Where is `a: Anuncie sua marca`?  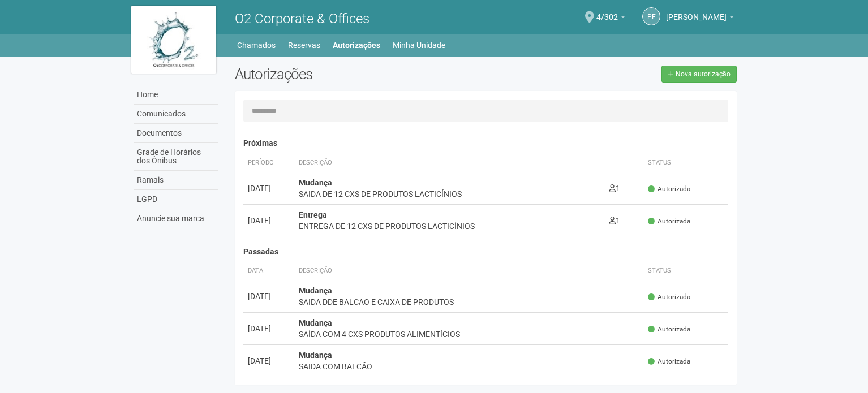
a: Anuncie sua marca is located at coordinates (176, 218).